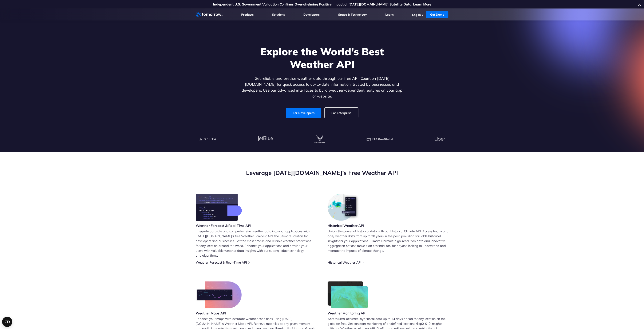 The width and height of the screenshot is (644, 329). I want to click on a: Solutions, so click(278, 15).